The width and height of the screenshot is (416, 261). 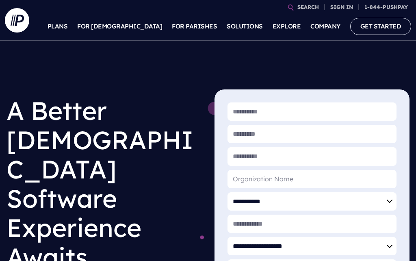 What do you see at coordinates (58, 26) in the screenshot?
I see `a: PLANS` at bounding box center [58, 26].